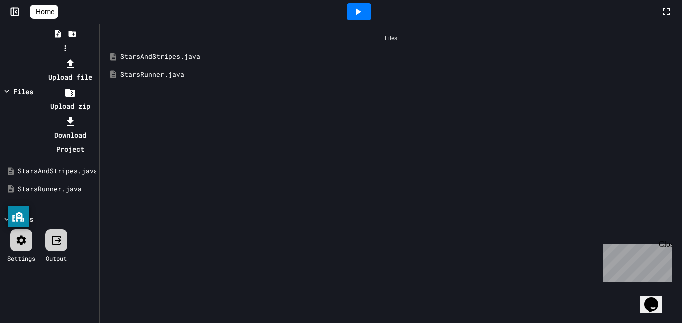 This screenshot has width=682, height=323. I want to click on span: Home, so click(45, 12).